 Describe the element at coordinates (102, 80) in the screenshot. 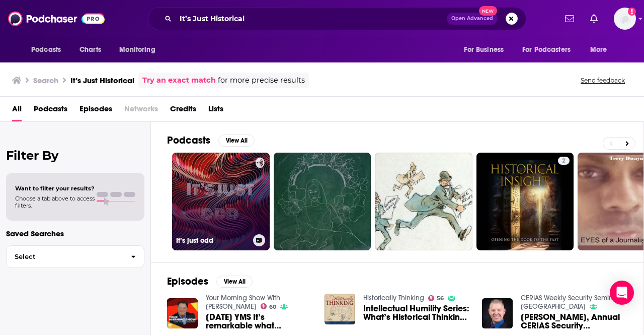

I see `h3: It’s Just Historical` at that location.